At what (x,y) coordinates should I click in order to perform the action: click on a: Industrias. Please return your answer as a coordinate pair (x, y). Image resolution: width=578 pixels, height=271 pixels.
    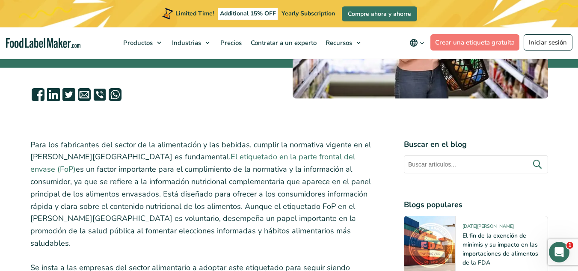
    Looking at the image, I should click on (191, 43).